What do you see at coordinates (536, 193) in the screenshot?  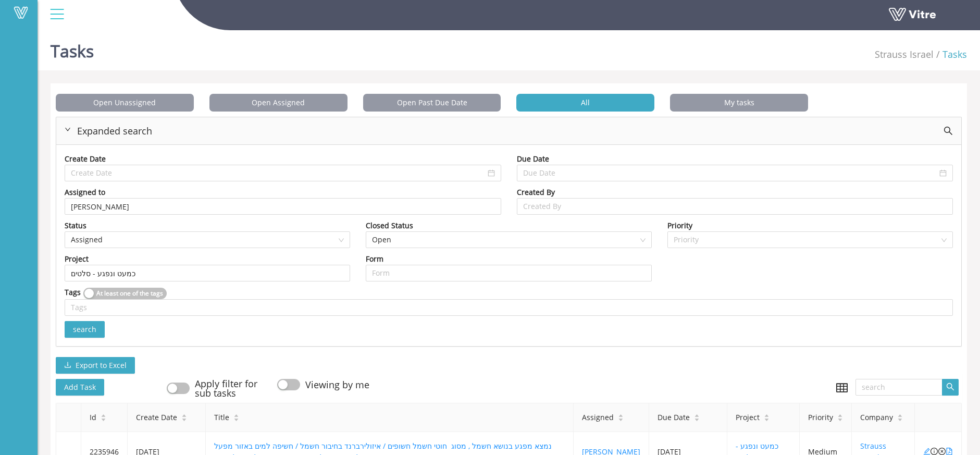 I see `div: Created By` at bounding box center [536, 193].